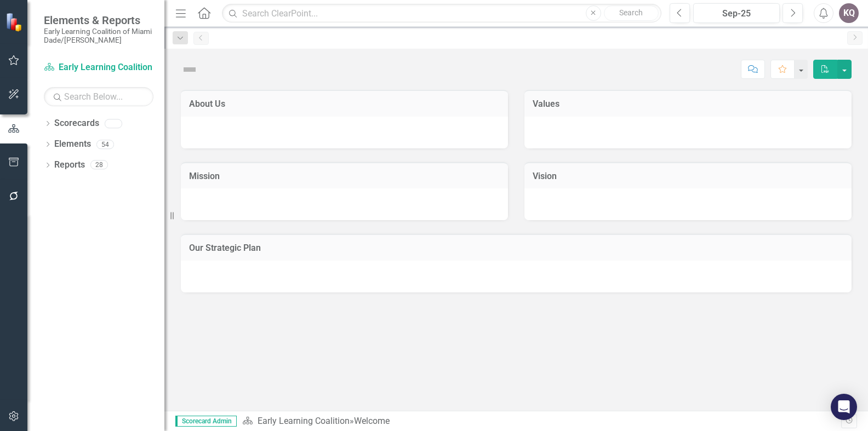  What do you see at coordinates (206, 422) in the screenshot?
I see `span: Scorecard Admin` at bounding box center [206, 422].